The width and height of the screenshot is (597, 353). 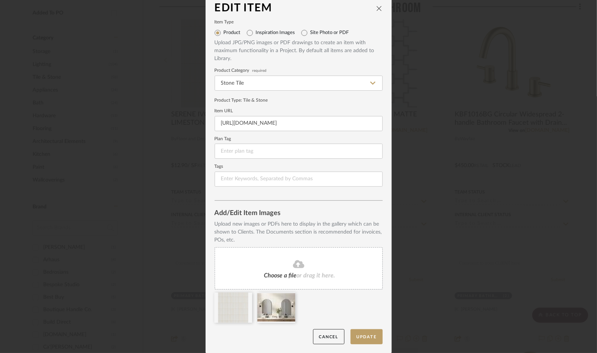 I want to click on button: close, so click(x=379, y=8).